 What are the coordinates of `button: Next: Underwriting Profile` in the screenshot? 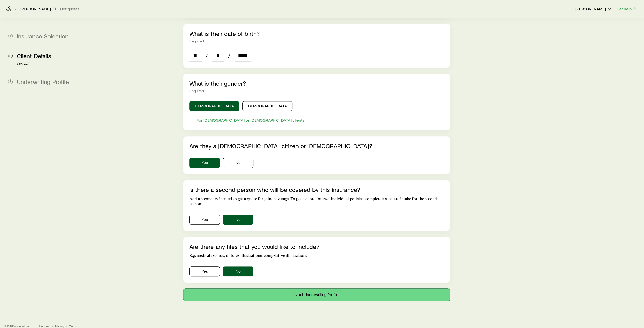 It's located at (316, 295).